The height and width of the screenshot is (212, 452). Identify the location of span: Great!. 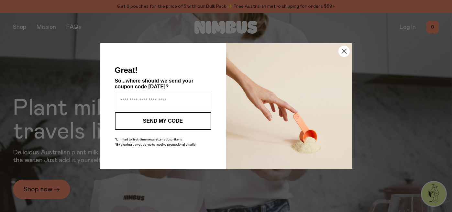
(126, 70).